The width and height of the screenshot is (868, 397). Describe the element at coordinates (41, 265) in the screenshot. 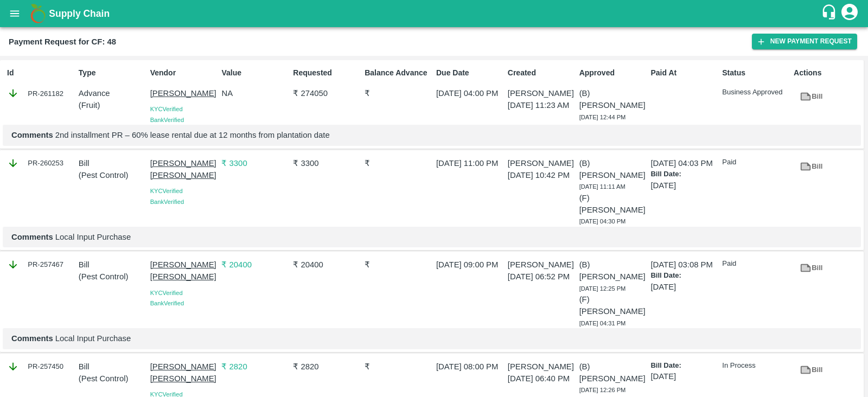

I see `div: PR-257467` at that location.